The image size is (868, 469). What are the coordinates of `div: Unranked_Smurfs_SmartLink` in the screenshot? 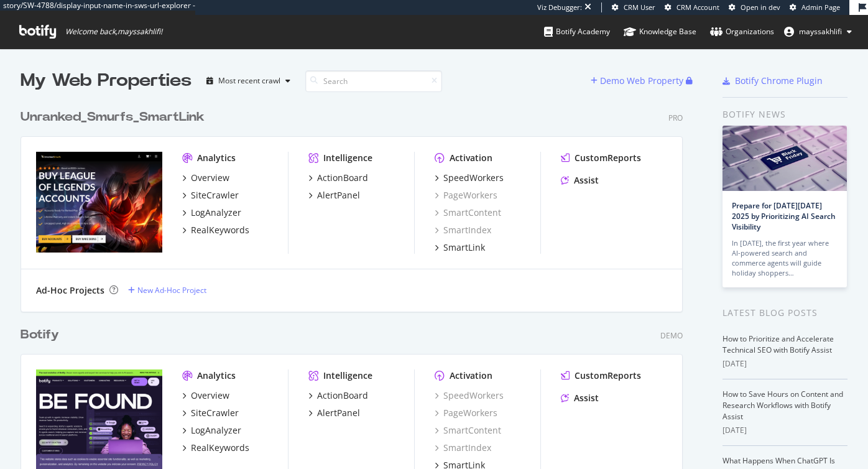 It's located at (113, 117).